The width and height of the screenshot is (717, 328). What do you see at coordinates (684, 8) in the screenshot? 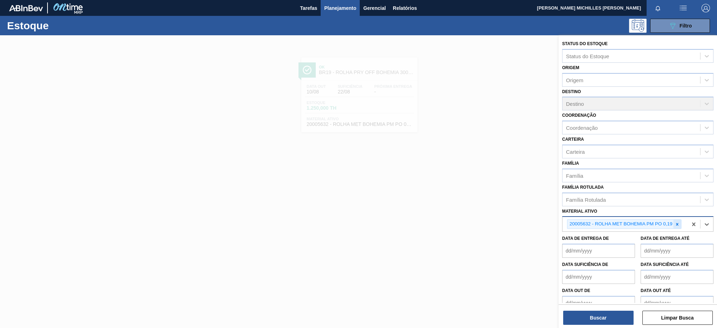
I see `img: userActions` at bounding box center [684, 8].